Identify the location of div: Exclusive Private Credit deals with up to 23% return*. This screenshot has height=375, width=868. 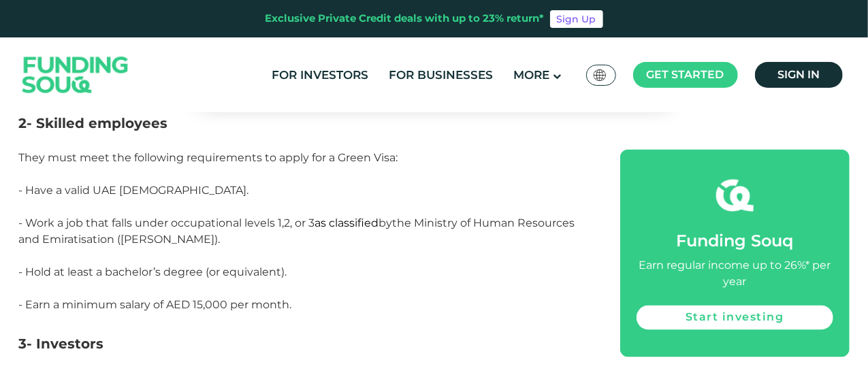
(405, 19).